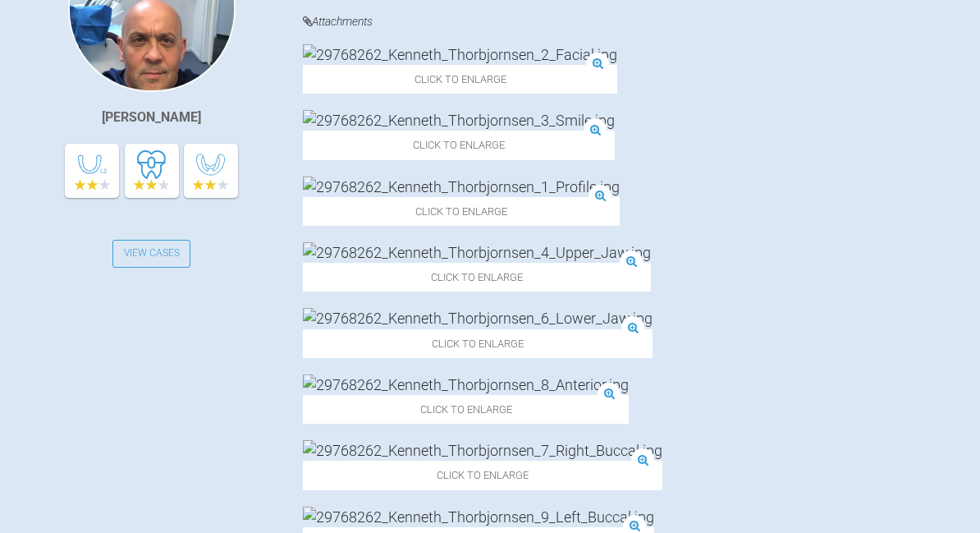  What do you see at coordinates (616, 21) in the screenshot?
I see `h4: Attachments` at bounding box center [616, 21].